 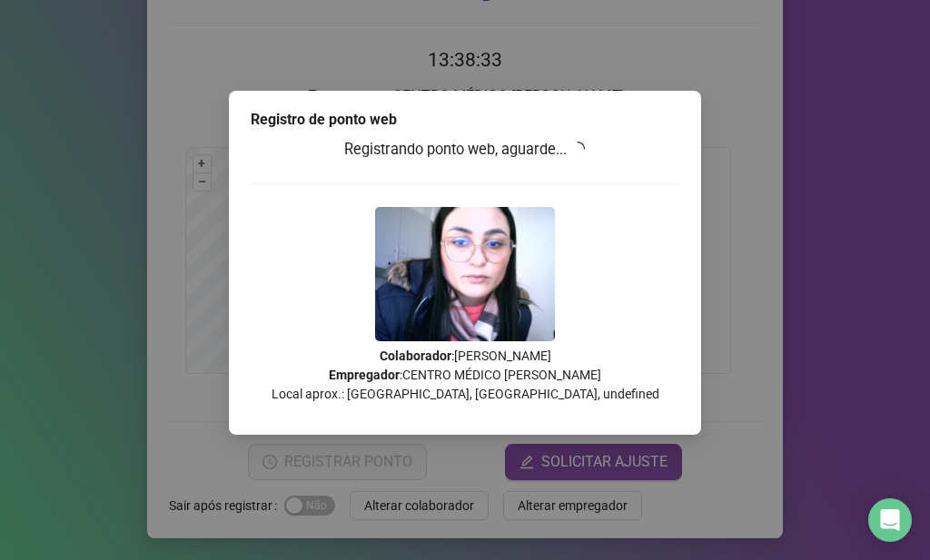 I want to click on div: Open Intercom Messenger, so click(x=890, y=521).